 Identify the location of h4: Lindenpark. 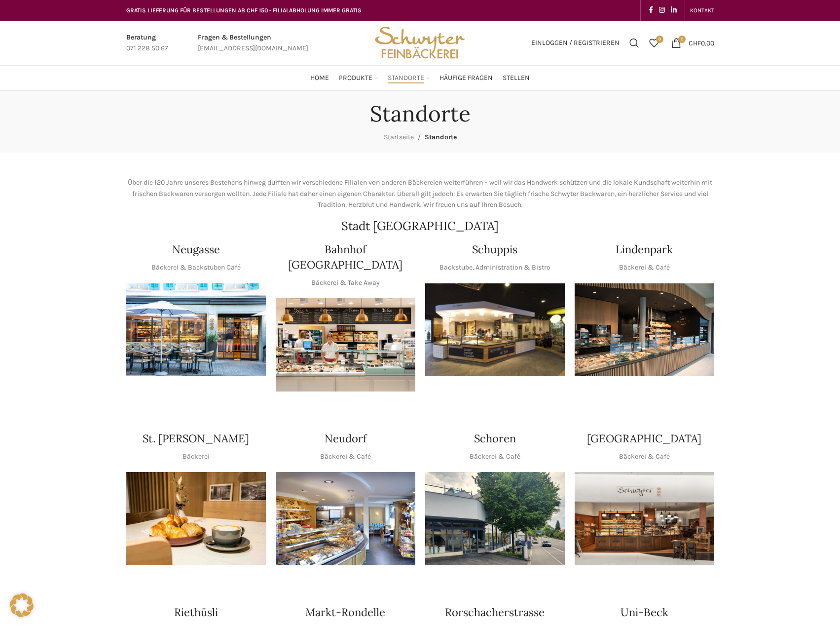
(644, 249).